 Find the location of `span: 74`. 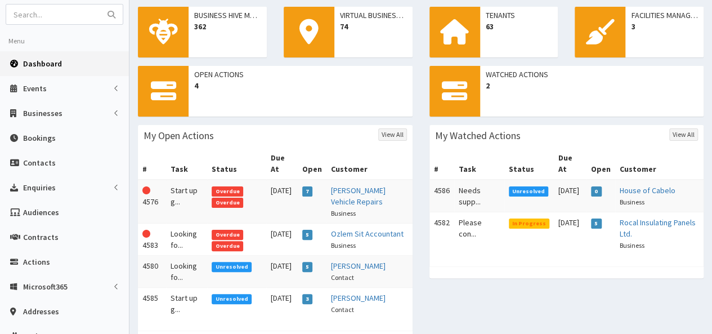

span: 74 is located at coordinates (373, 26).